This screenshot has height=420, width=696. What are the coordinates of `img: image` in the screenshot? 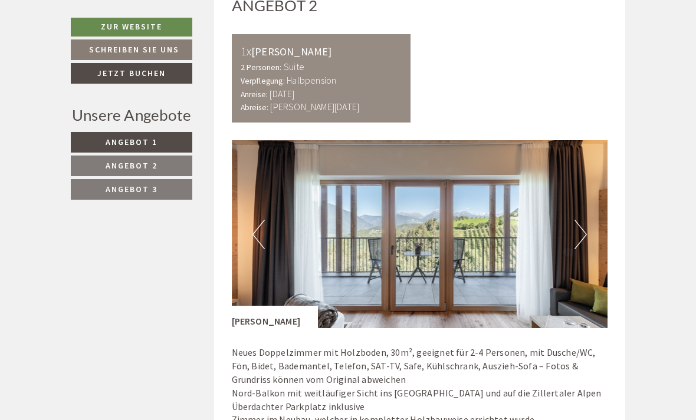 It's located at (420, 234).